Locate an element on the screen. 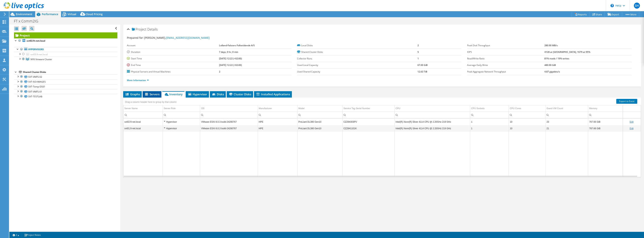 The image size is (644, 238). b: 12.63 TiB is located at coordinates (423, 71).